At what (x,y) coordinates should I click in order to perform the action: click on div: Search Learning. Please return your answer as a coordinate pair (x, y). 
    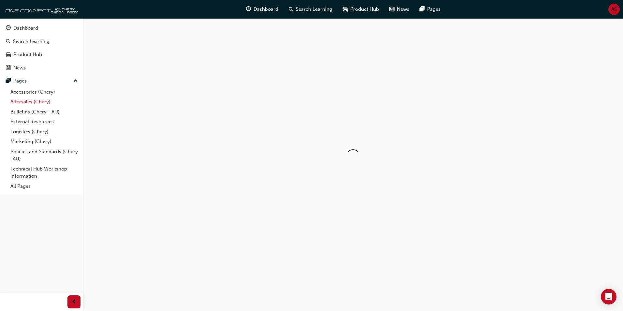
    Looking at the image, I should click on (31, 41).